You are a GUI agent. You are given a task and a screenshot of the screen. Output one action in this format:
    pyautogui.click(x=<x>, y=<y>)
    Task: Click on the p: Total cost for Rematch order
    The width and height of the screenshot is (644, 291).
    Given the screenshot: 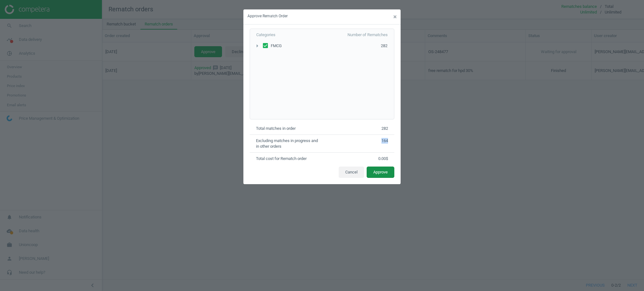 What is the action you would take?
    pyautogui.click(x=288, y=159)
    